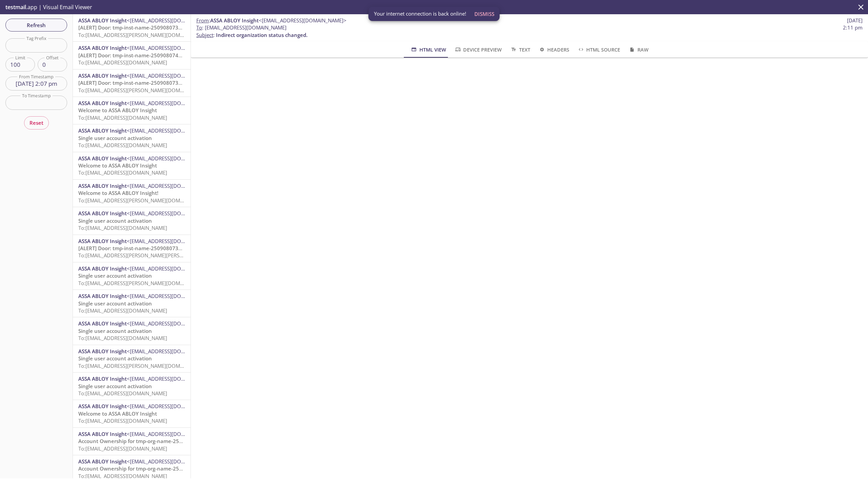 Image resolution: width=868 pixels, height=479 pixels. What do you see at coordinates (638, 50) in the screenshot?
I see `span: Raw` at bounding box center [638, 50].